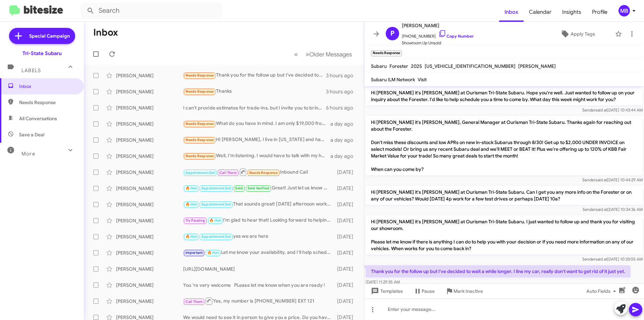 This screenshot has height=320, width=644. What do you see at coordinates (258, 188) in the screenshot?
I see `div: Great! Just let us know when she's ready to visit. We’re excited to assist her with the Solterra.` at bounding box center [258, 188].